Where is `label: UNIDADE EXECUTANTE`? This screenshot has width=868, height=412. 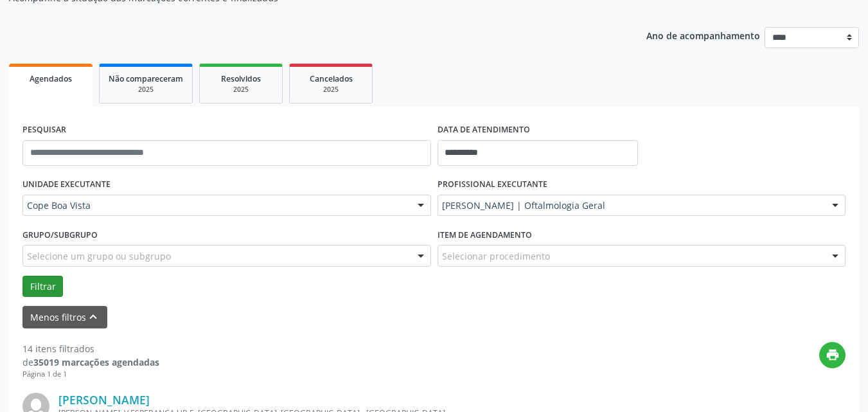
label: UNIDADE EXECUTANTE is located at coordinates (67, 185).